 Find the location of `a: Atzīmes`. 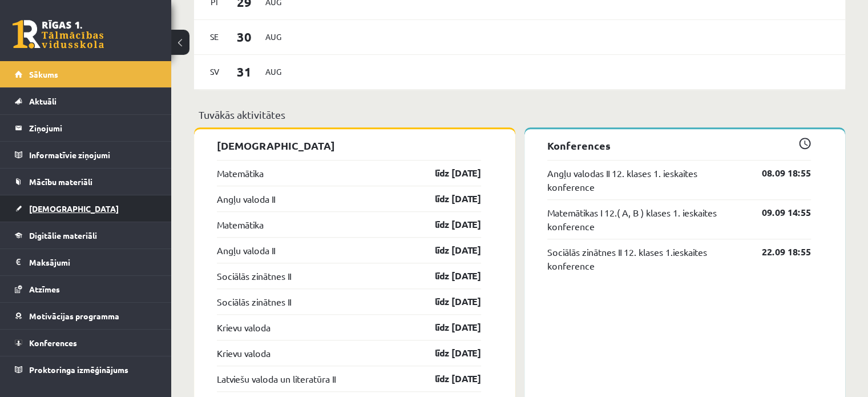

a: Atzīmes is located at coordinates (85, 289).